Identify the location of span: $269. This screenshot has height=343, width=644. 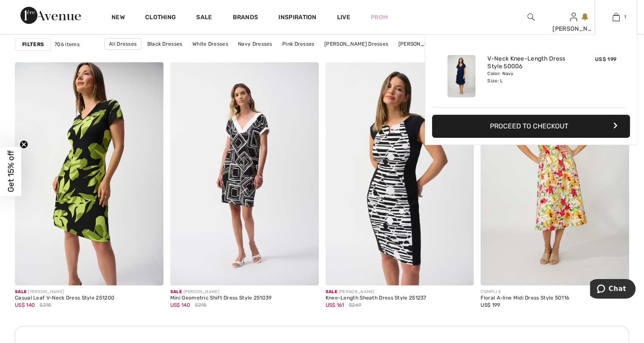
(355, 305).